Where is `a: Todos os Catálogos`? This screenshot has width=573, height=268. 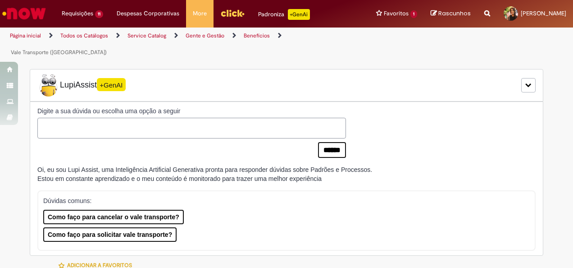 a: Todos os Catálogos is located at coordinates (84, 36).